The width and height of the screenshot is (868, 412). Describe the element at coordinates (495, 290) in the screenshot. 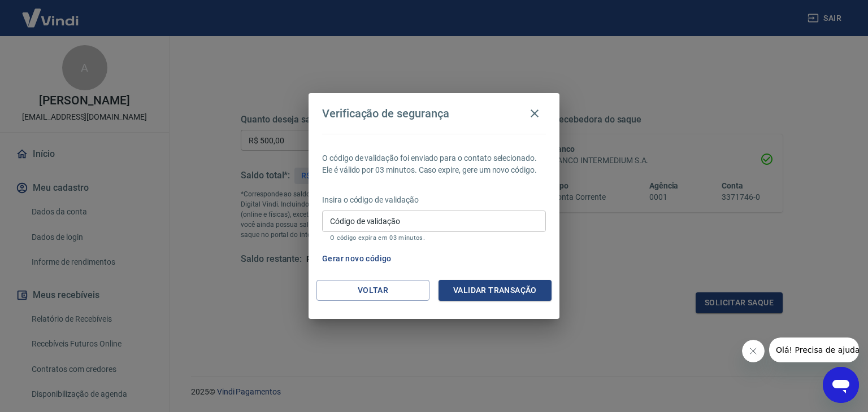

I see `button: Validar transação` at that location.